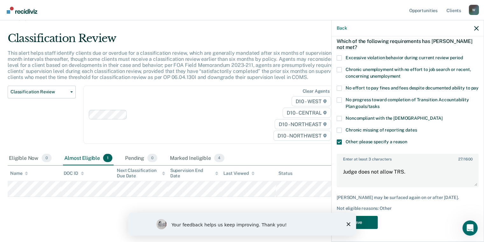 The image size is (484, 242). Describe the element at coordinates (342, 28) in the screenshot. I see `button: Back` at that location.